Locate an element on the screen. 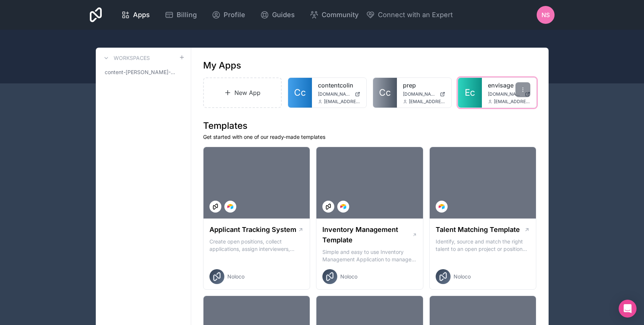  h1: Talent Matching Template is located at coordinates (478, 230).